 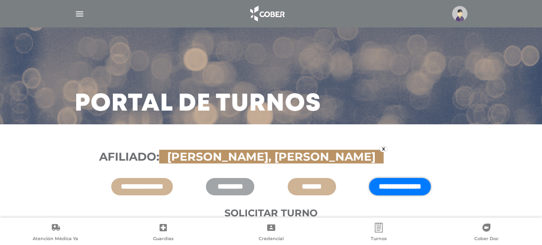 I want to click on span: Guardias, so click(x=163, y=239).